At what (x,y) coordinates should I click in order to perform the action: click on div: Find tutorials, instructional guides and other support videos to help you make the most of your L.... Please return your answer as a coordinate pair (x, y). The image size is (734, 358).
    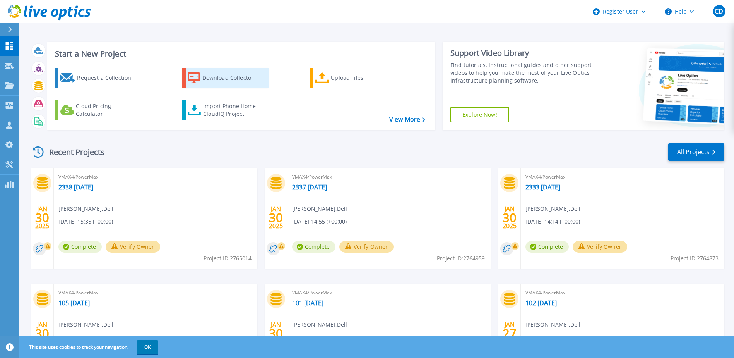
    Looking at the image, I should click on (522, 73).